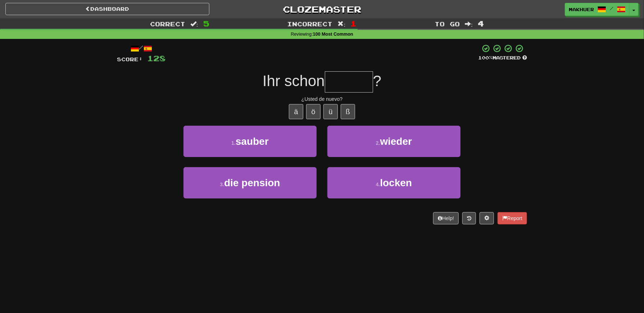 Image resolution: width=644 pixels, height=313 pixels. What do you see at coordinates (396, 141) in the screenshot?
I see `span: wieder` at bounding box center [396, 141].